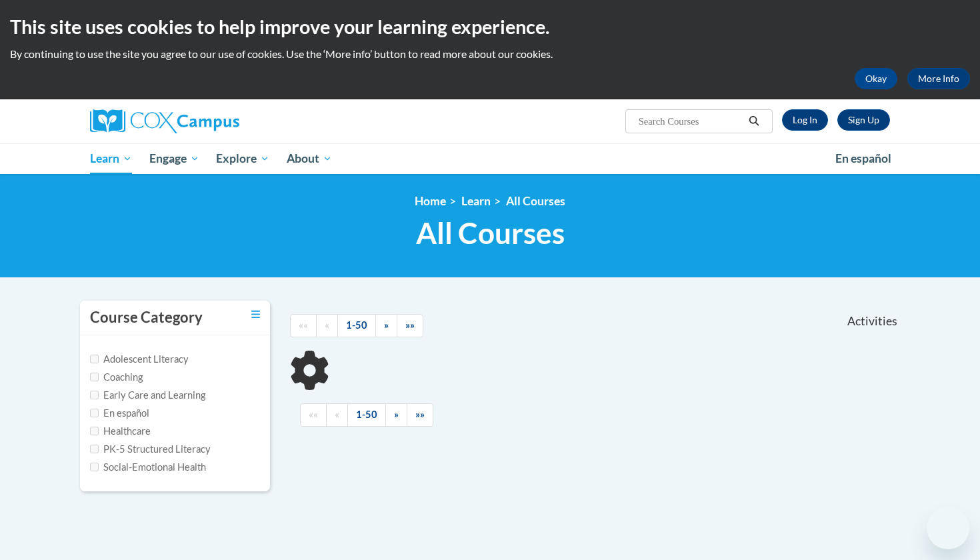 The width and height of the screenshot is (980, 560). I want to click on span: Engage, so click(174, 158).